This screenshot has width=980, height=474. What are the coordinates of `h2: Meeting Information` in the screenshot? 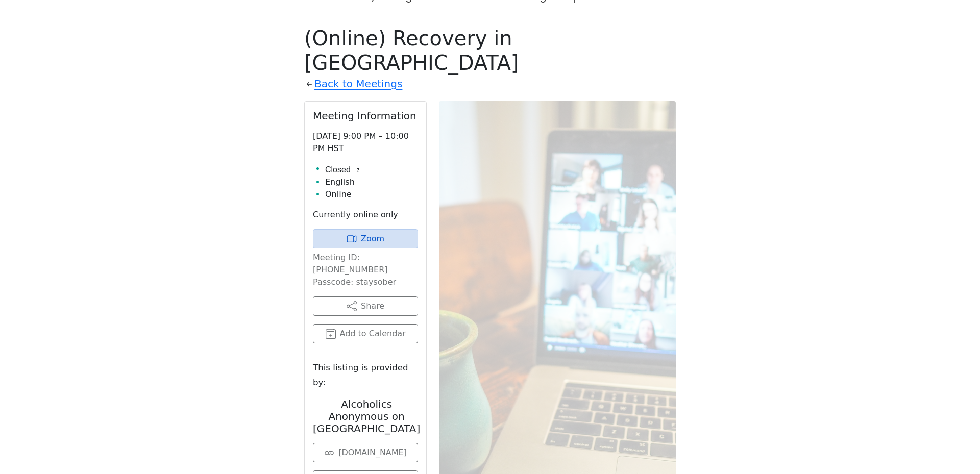 It's located at (365, 116).